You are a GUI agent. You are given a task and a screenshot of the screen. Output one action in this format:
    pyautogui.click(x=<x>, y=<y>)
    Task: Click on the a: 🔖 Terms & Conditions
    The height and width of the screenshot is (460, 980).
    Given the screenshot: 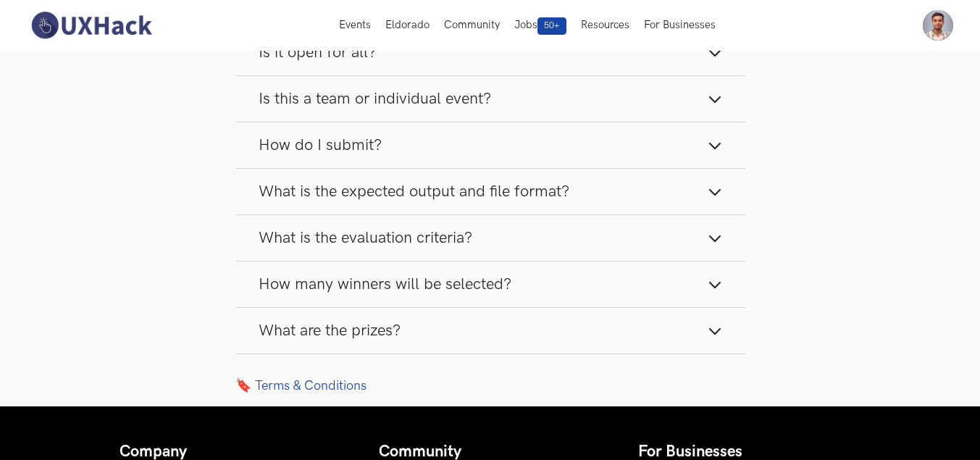 What is the action you would take?
    pyautogui.click(x=490, y=385)
    